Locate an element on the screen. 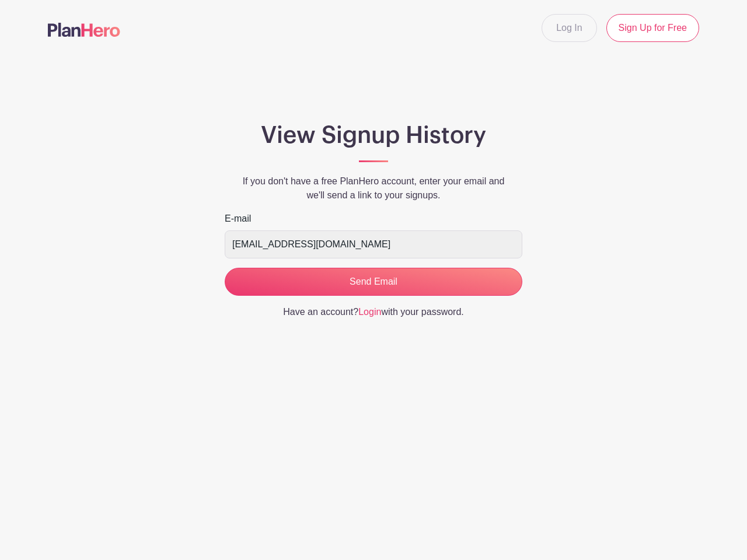 The image size is (747, 560). input: Send Email is located at coordinates (373, 282).